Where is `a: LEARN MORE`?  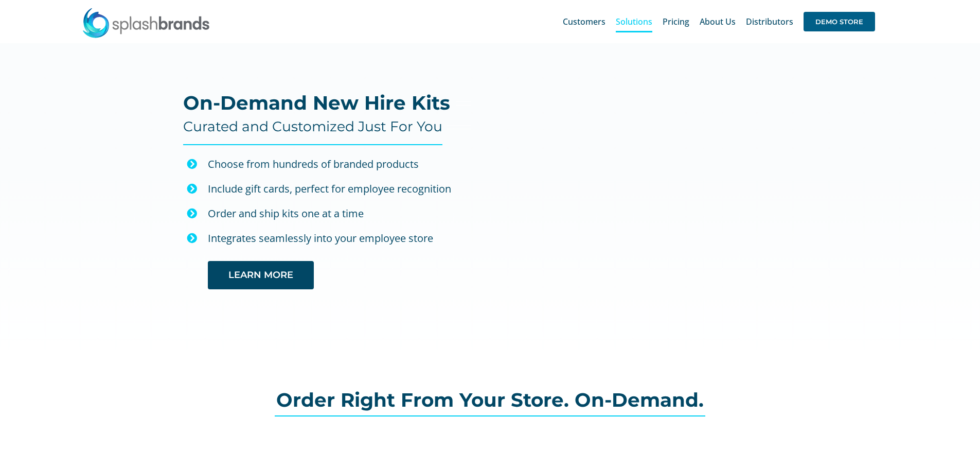
a: LEARN MORE is located at coordinates (261, 275).